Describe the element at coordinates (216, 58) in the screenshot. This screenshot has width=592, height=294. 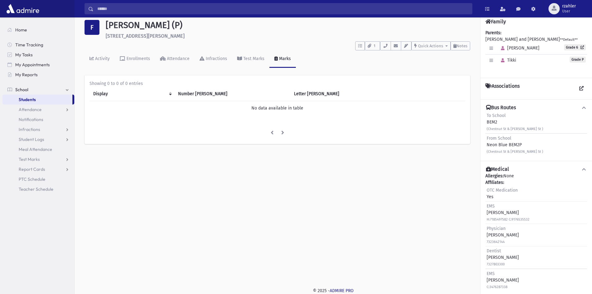
I see `div: Infractions` at that location.